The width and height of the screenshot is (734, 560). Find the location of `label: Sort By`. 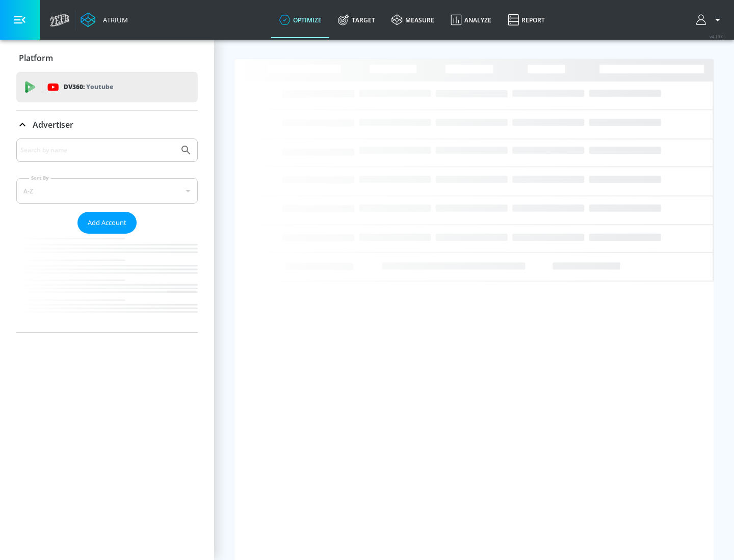

label: Sort By is located at coordinates (40, 178).